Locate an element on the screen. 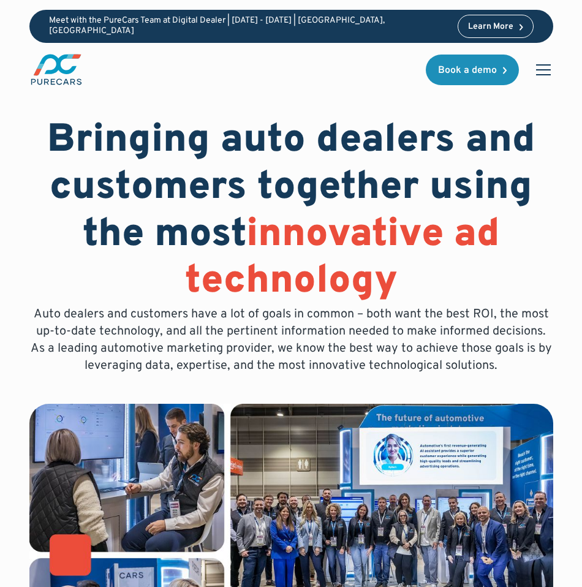  span: innovative ad technology is located at coordinates (342, 258).